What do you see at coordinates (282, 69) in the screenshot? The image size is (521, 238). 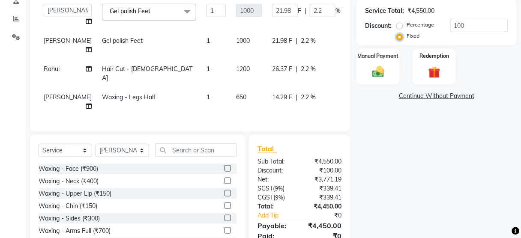 I see `span: 26.37 F` at bounding box center [282, 69].